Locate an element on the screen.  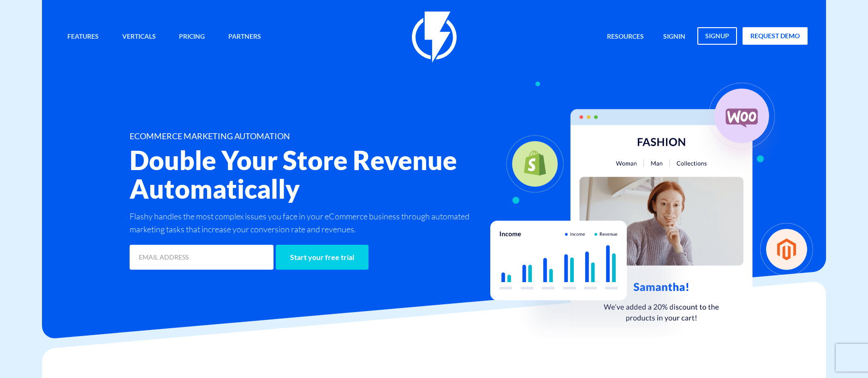
a: signup is located at coordinates (717, 36).